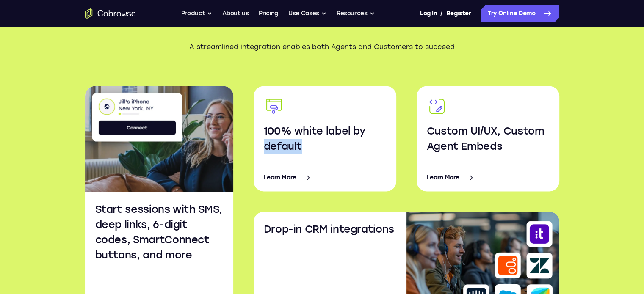 This screenshot has height=294, width=644. What do you see at coordinates (111, 13) in the screenshot?
I see `a: Go to the home page` at bounding box center [111, 13].